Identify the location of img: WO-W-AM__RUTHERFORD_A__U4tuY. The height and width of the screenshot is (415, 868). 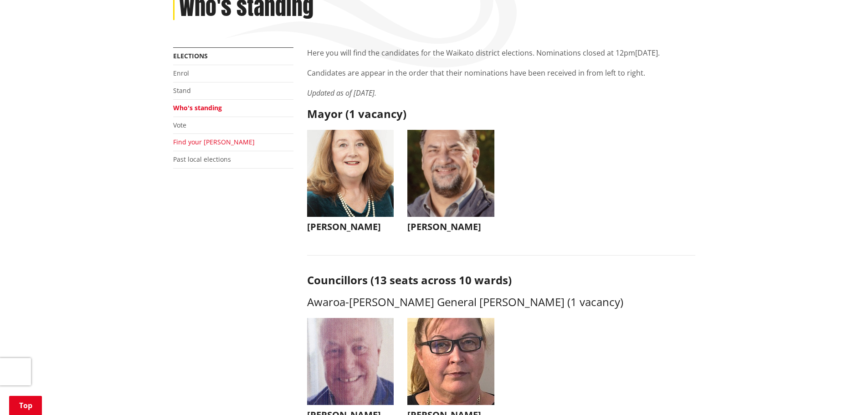
(450, 361).